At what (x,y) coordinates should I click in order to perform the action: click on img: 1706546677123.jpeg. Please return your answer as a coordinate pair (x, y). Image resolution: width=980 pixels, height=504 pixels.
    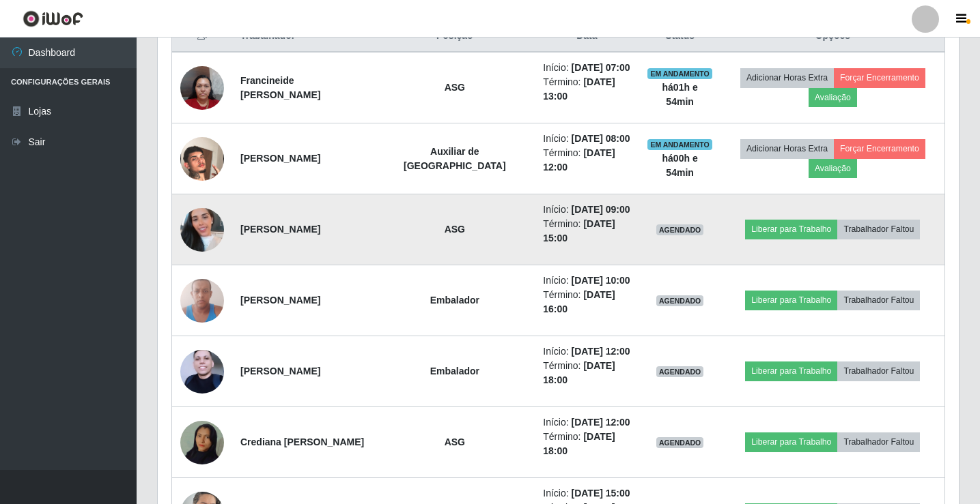
    Looking at the image, I should click on (202, 372).